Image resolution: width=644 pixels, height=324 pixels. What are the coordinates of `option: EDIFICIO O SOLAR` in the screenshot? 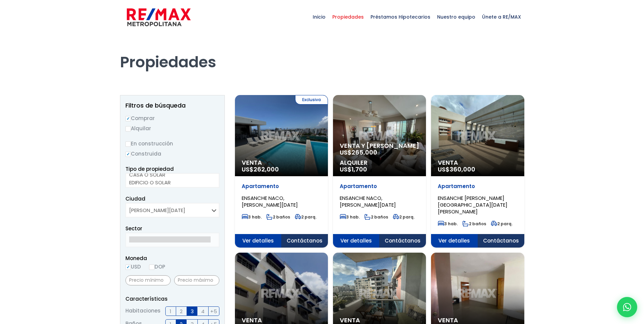 It's located at (170, 182).